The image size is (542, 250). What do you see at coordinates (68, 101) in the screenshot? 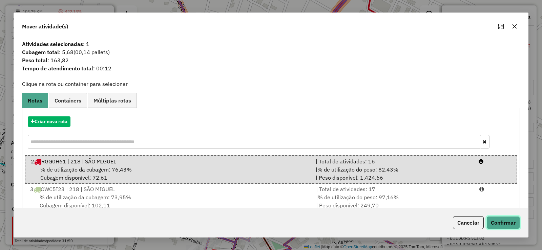
I see `span: Containers` at bounding box center [68, 101].